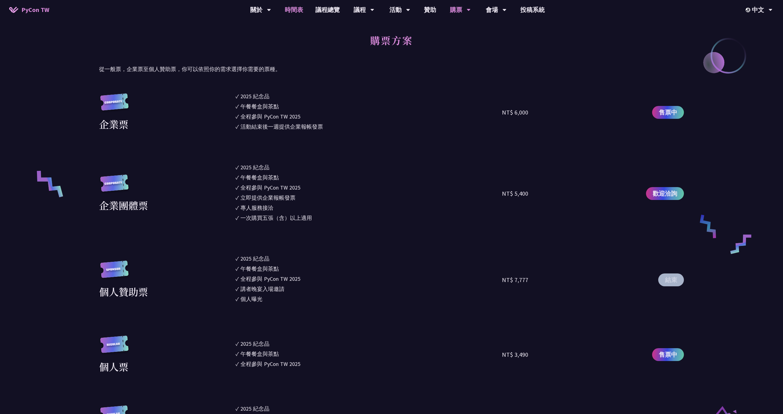 This screenshot has width=783, height=414. What do you see at coordinates (262, 288) in the screenshot?
I see `div: 講者晚宴入場邀請` at bounding box center [262, 288].